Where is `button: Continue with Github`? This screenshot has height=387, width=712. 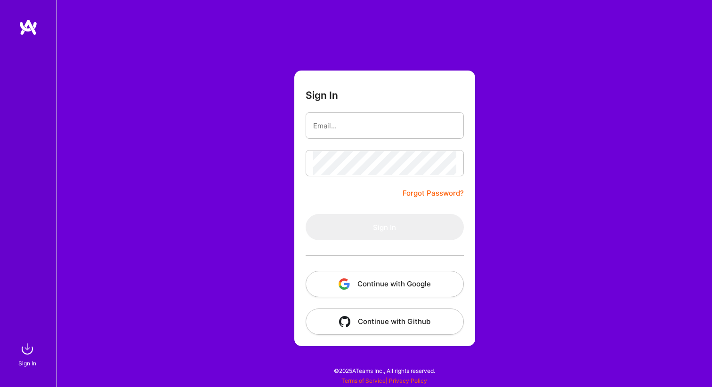
button: Continue with Github is located at coordinates (385, 322).